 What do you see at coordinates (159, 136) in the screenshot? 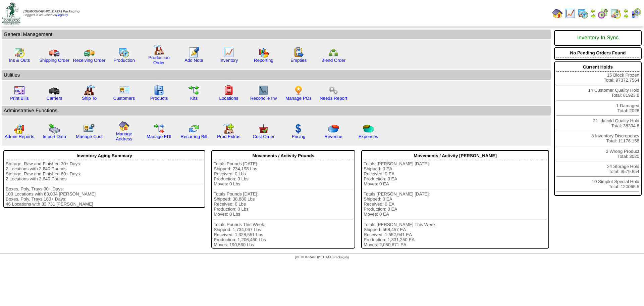
I see `a: Manage EDI` at bounding box center [159, 136].